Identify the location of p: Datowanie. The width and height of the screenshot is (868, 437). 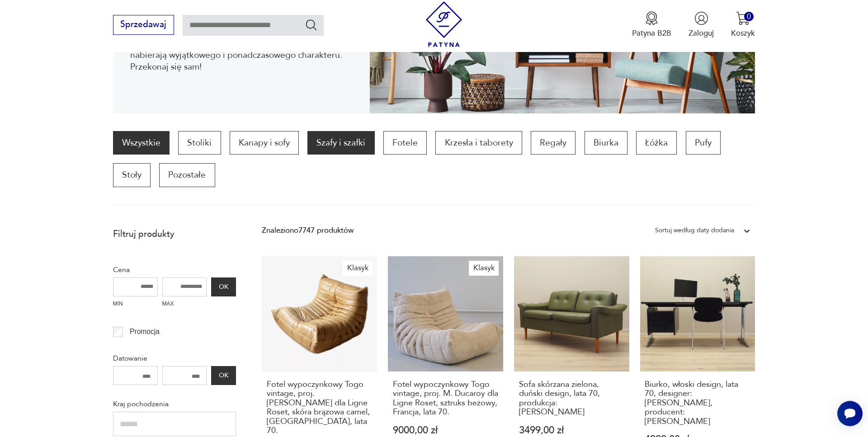
(174, 358).